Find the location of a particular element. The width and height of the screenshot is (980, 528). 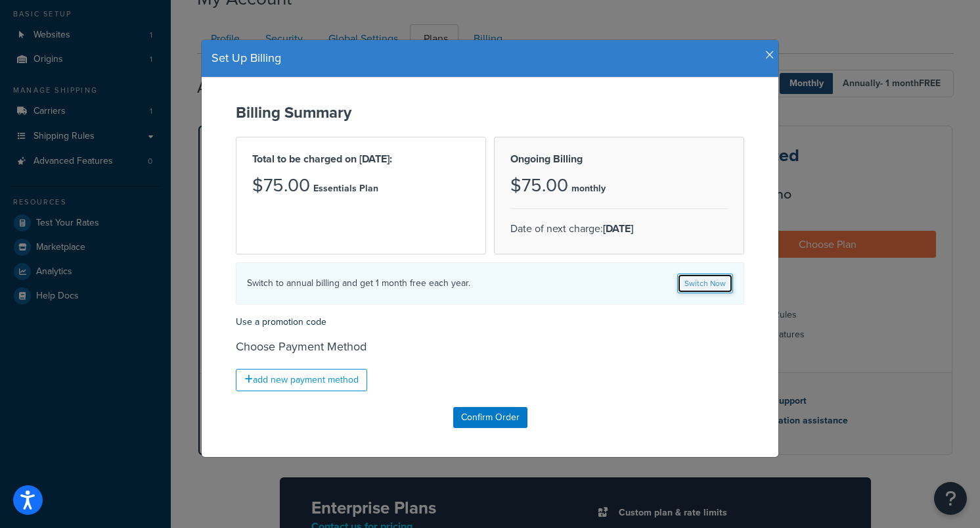

input: Confirm Order is located at coordinates (490, 417).